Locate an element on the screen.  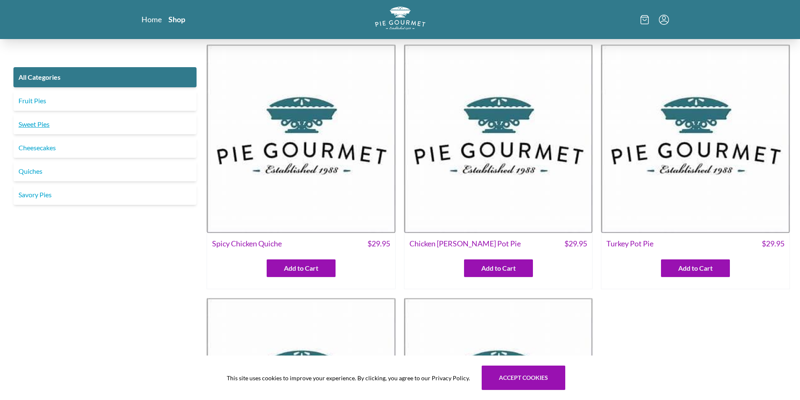
a: Sweet Pies is located at coordinates (105, 124).